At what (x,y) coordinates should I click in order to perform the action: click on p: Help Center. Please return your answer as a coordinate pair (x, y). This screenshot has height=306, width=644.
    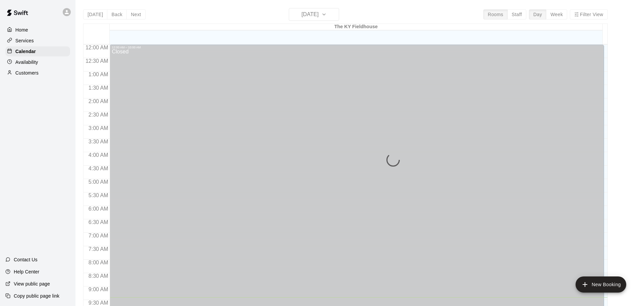
    Looking at the image, I should click on (26, 271).